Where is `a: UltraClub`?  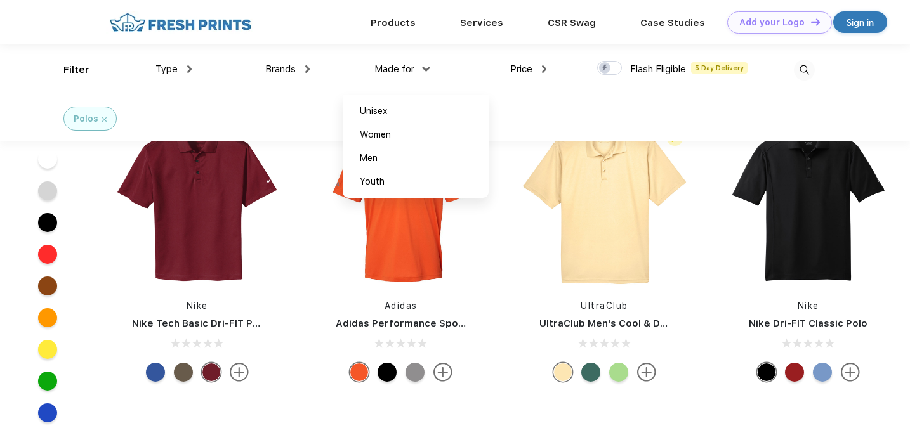 a: UltraClub is located at coordinates (604, 306).